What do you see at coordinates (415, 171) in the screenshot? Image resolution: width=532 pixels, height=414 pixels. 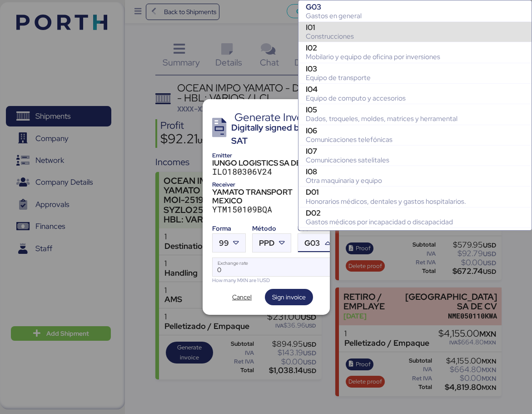 I see `div: I08` at bounding box center [415, 171].